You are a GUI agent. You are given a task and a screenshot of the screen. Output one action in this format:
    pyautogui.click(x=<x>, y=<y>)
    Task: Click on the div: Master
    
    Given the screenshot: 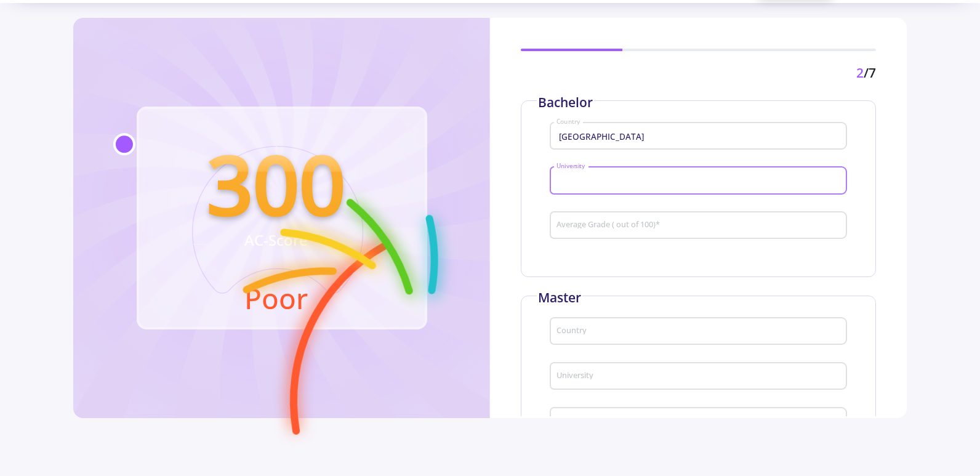 What is the action you would take?
    pyautogui.click(x=560, y=298)
    